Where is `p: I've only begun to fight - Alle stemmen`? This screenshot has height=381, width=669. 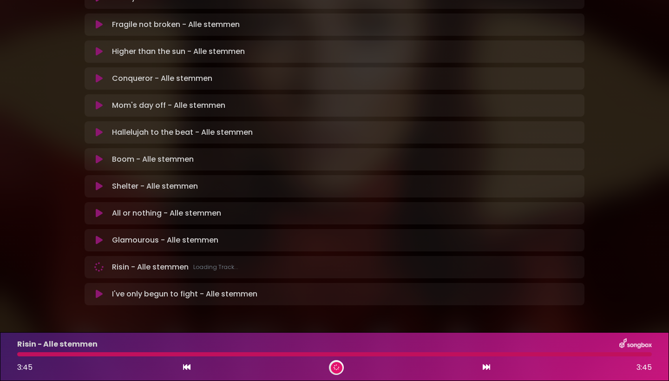 p: I've only begun to fight - Alle stemmen is located at coordinates (184, 294).